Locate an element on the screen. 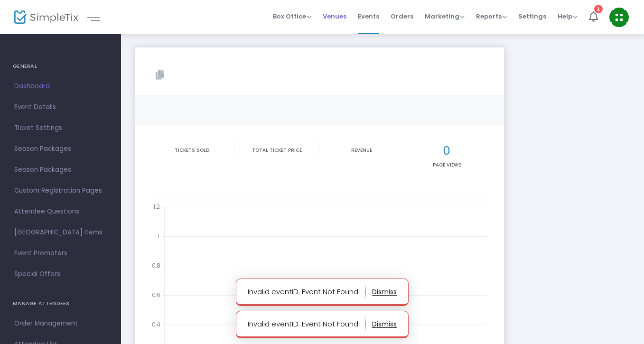  span: Venues is located at coordinates (334, 16).